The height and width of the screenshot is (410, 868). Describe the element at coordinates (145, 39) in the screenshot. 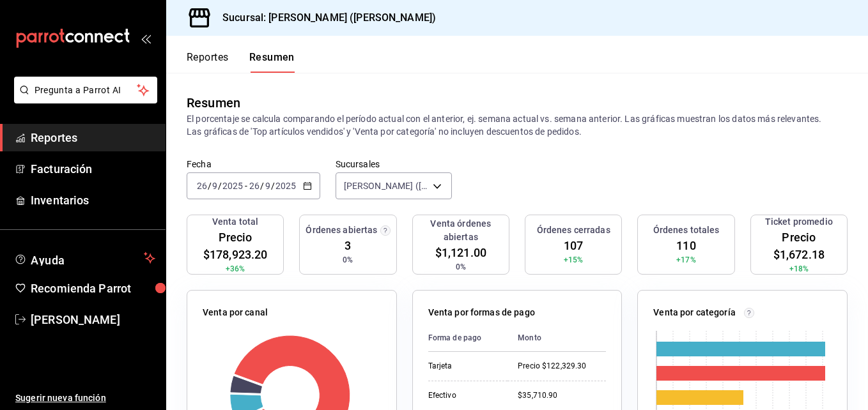

I see `button: open_drawer_menu` at that location.